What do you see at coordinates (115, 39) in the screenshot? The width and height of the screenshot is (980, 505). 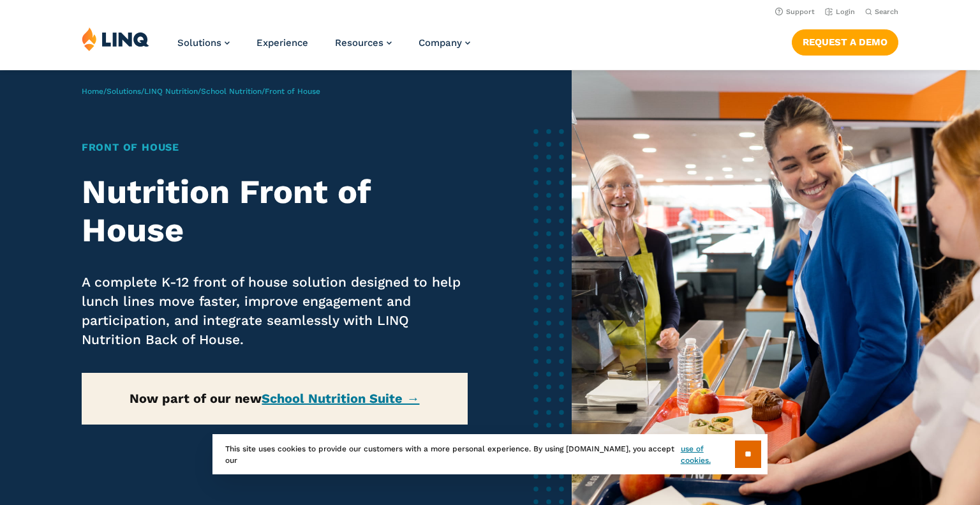 I see `img: LINQ | K‑12 Software` at bounding box center [115, 39].